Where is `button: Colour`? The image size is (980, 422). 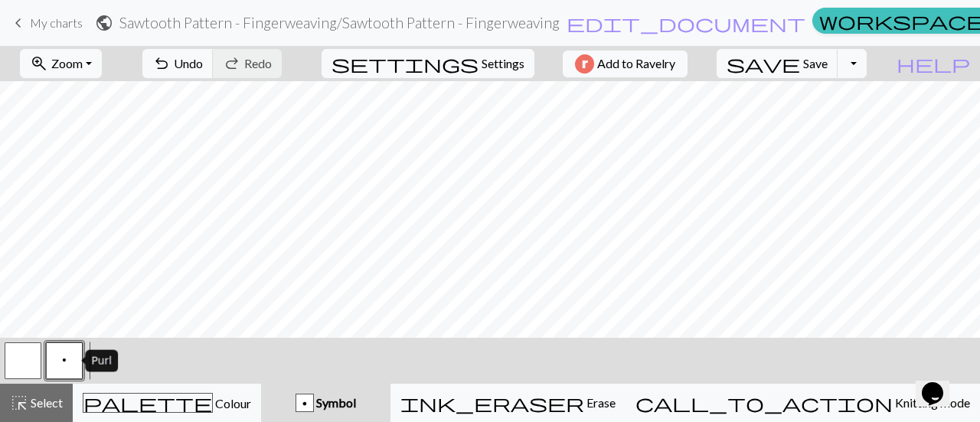
button: Colour is located at coordinates (166, 402).